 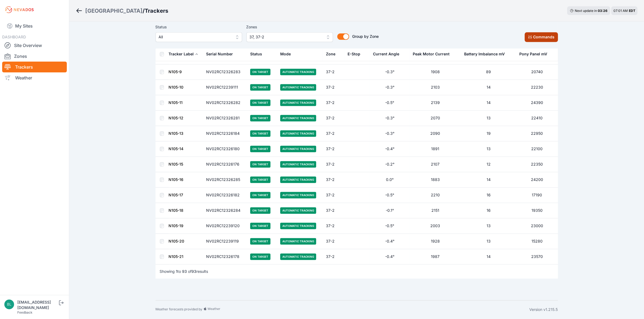 I want to click on button: Status, so click(x=258, y=54).